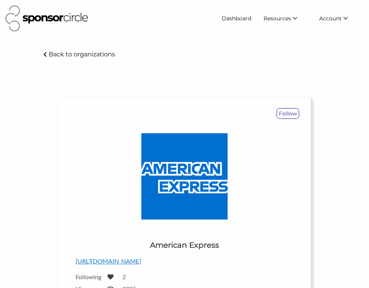  I want to click on img: American Express Logo, so click(184, 176).